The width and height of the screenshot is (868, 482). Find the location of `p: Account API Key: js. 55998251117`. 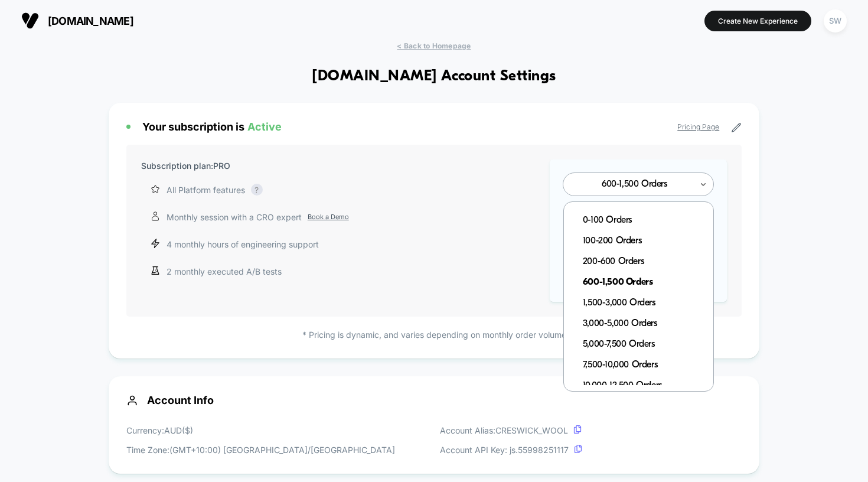

p: Account API Key: js. 55998251117 is located at coordinates (511, 449).